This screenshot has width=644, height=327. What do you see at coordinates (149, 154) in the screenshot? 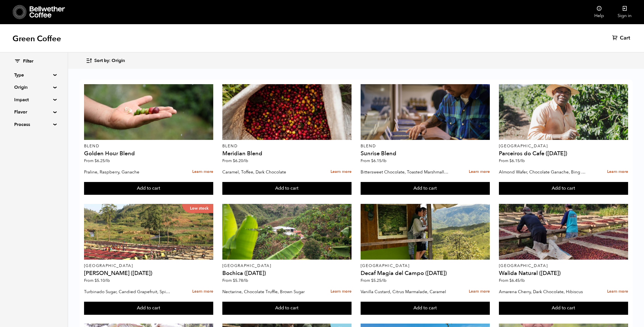
I see `h4: Golden Hour Blend` at bounding box center [149, 154].